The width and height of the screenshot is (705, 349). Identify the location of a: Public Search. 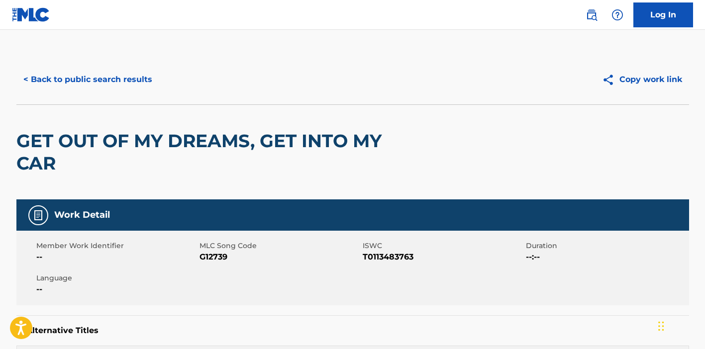
(592, 15).